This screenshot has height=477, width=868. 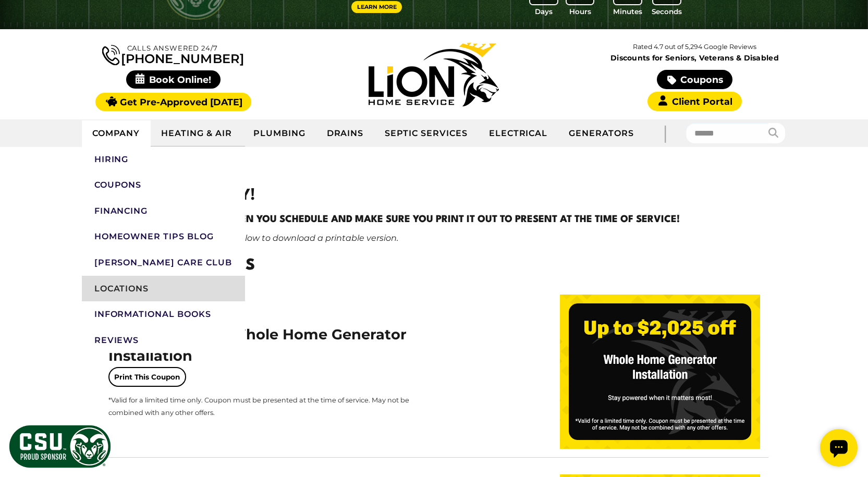 What do you see at coordinates (117, 134) in the screenshot?
I see `a: Company` at bounding box center [117, 134].